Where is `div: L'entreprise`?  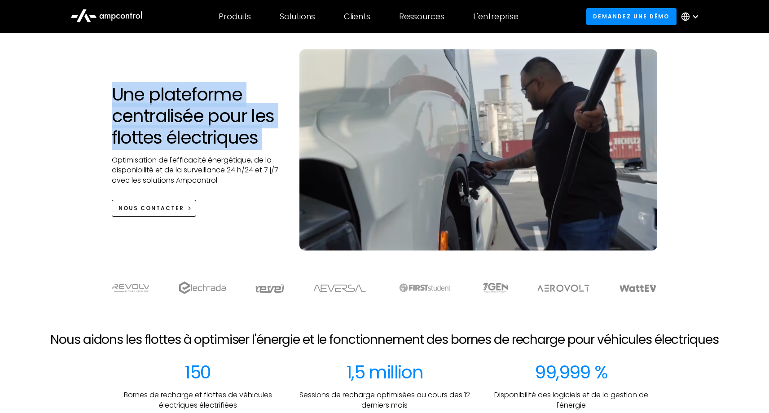
div: L'entreprise is located at coordinates (496, 17).